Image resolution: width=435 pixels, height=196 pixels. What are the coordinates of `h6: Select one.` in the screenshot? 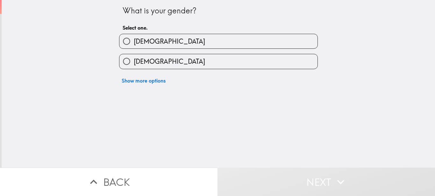 It's located at (218, 28).